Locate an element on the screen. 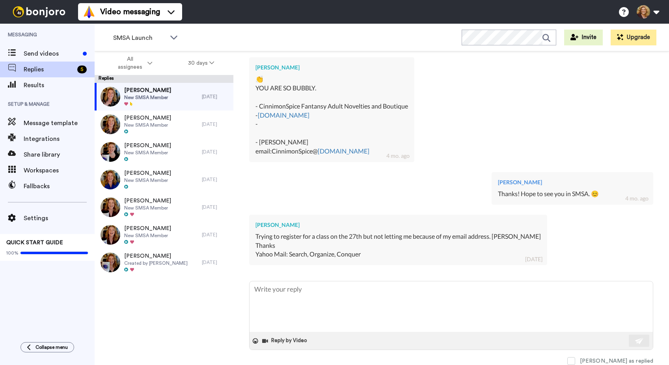 Image resolution: width=669 pixels, height=365 pixels. button: Reply by Video is located at coordinates (285, 340).